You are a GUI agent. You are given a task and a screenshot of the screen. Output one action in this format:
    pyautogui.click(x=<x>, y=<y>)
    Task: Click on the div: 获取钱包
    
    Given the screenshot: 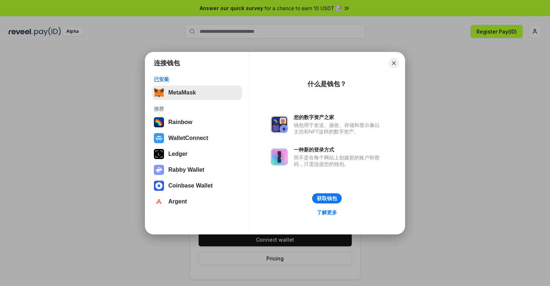 What is the action you would take?
    pyautogui.click(x=327, y=198)
    